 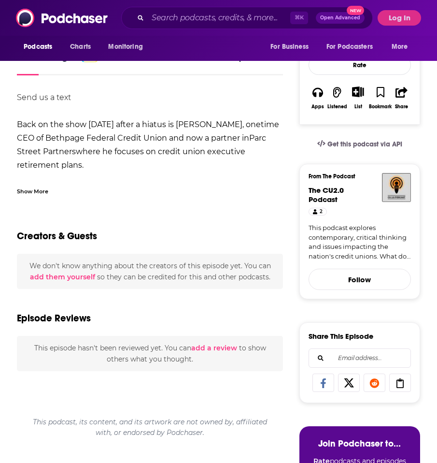 I want to click on button: Follow, so click(x=360, y=279).